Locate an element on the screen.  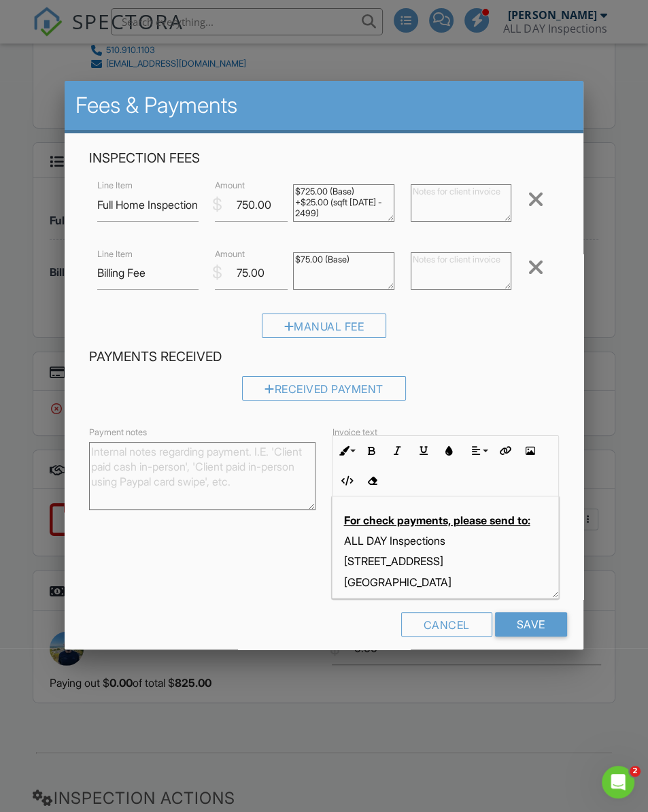
button: Underline (Ctrl+U) is located at coordinates (423, 451).